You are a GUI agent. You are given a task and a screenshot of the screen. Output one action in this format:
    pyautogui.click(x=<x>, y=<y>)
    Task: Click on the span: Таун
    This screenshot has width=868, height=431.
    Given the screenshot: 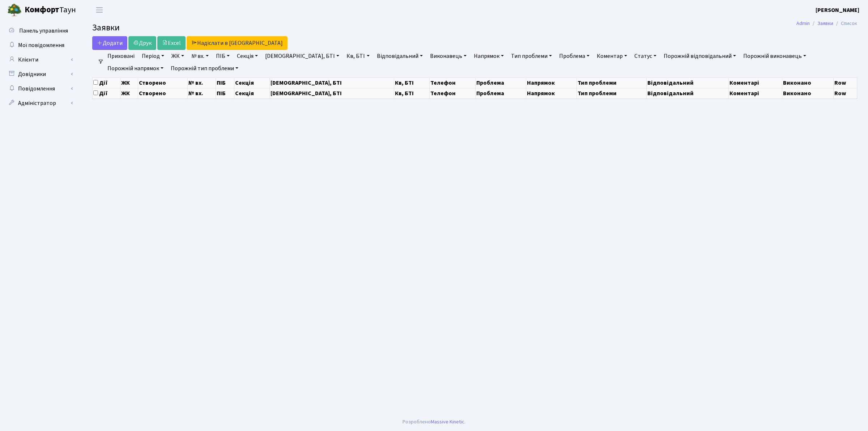 What is the action you would take?
    pyautogui.click(x=50, y=10)
    